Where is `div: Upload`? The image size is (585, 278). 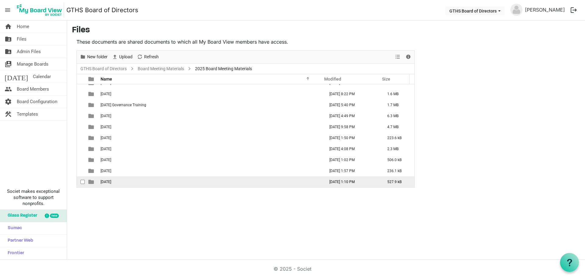
div: Upload is located at coordinates (122, 57).